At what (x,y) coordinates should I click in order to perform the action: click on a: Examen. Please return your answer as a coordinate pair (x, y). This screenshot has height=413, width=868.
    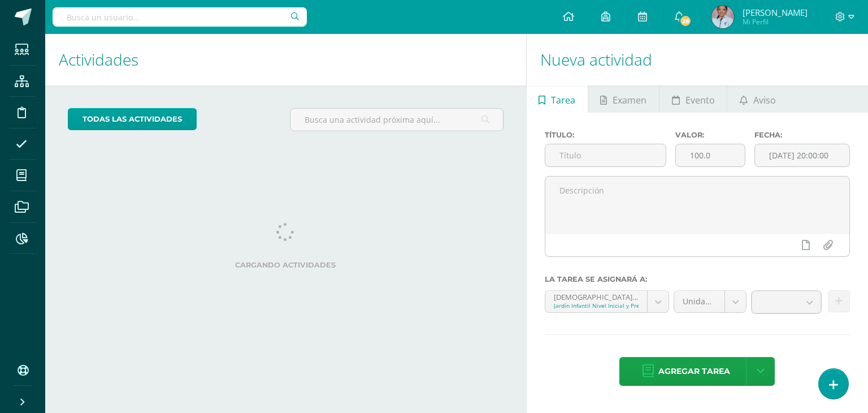
    Looking at the image, I should click on (623, 99).